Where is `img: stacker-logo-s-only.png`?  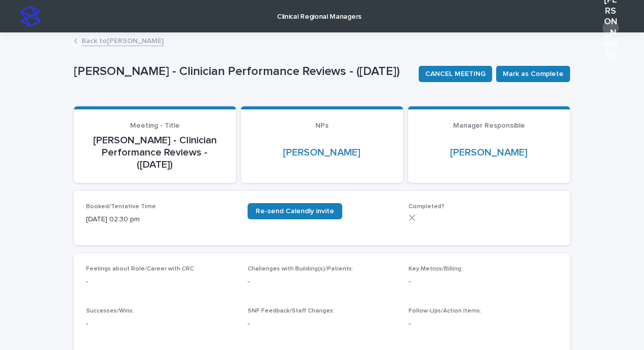 img: stacker-logo-s-only.png is located at coordinates (30, 16).